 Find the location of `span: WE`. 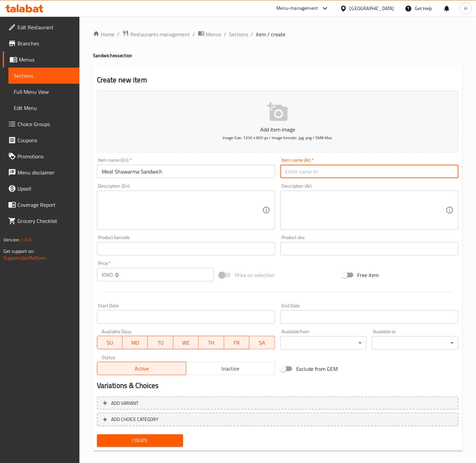

span: WE is located at coordinates (186, 343).